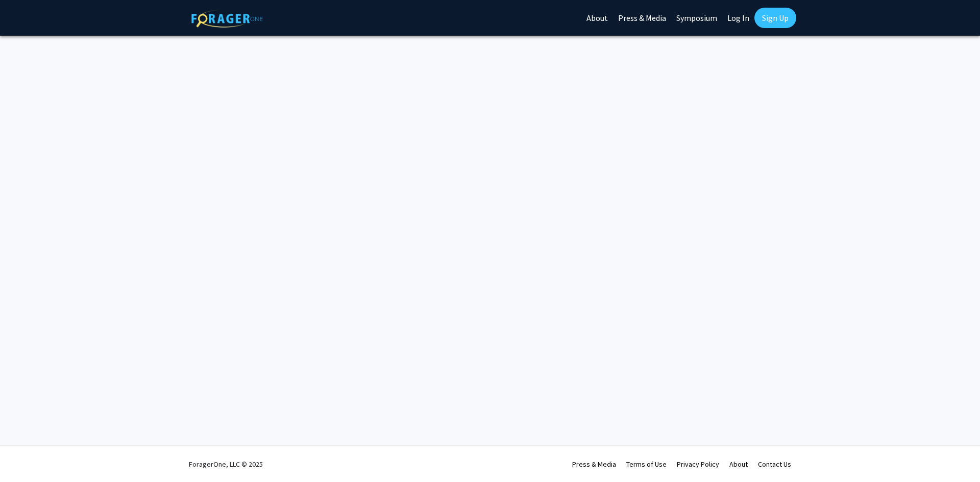 The image size is (980, 482). I want to click on a: Sign Up, so click(775, 18).